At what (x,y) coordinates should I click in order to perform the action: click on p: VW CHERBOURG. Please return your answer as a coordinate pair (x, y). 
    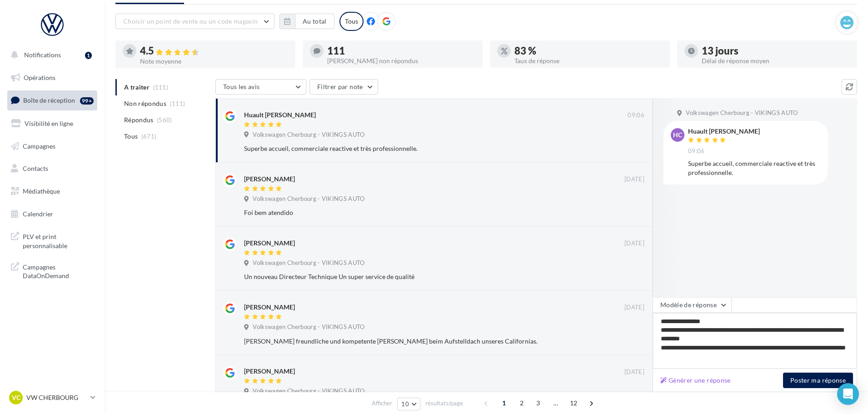
    Looking at the image, I should click on (56, 397).